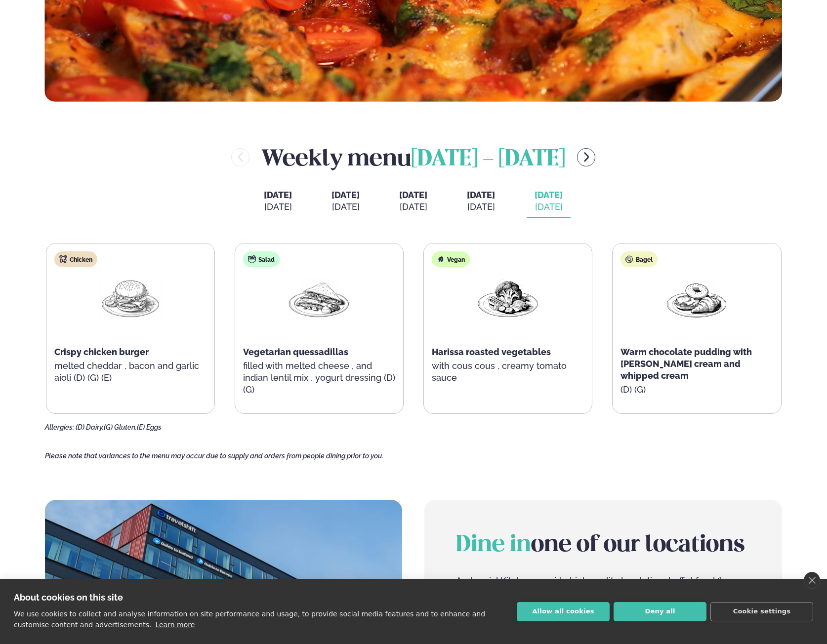 This screenshot has width=827, height=644. Describe the element at coordinates (101, 352) in the screenshot. I see `span: Crispy chicken burger` at that location.